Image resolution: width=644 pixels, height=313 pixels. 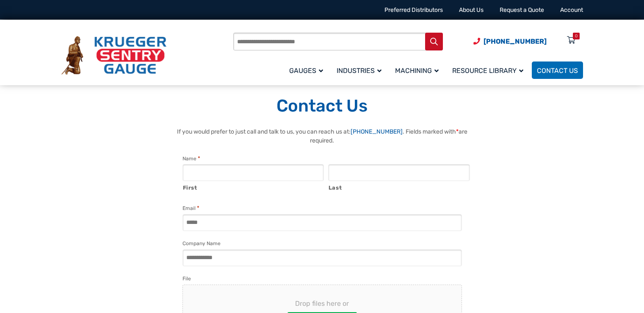 I want to click on p: If you would prefer to just call and talk to us, you can reach us at: . Fields marked with are re..., so click(x=322, y=136).